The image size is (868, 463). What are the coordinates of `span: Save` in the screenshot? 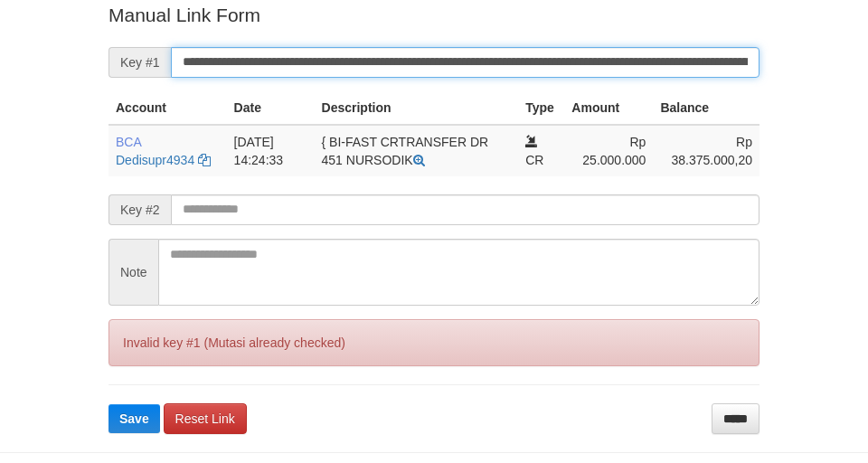 It's located at (134, 418).